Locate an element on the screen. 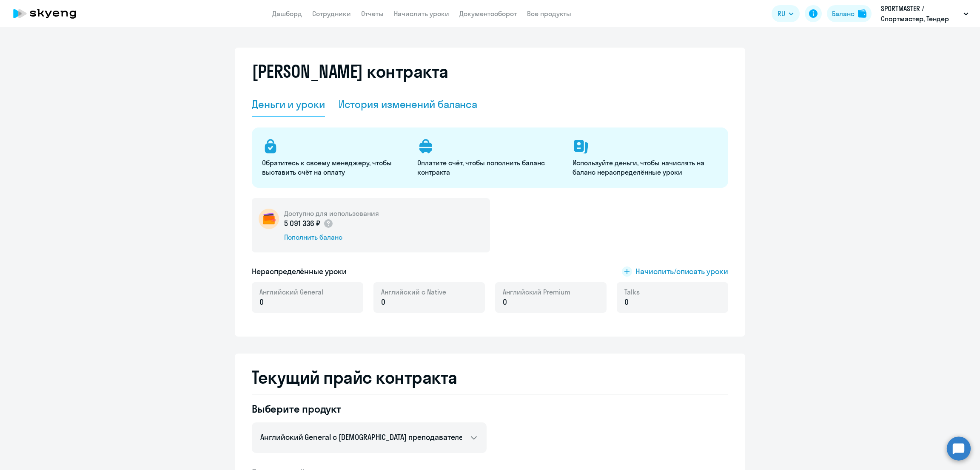 The image size is (980, 470). span: Английский General is located at coordinates (292, 292).